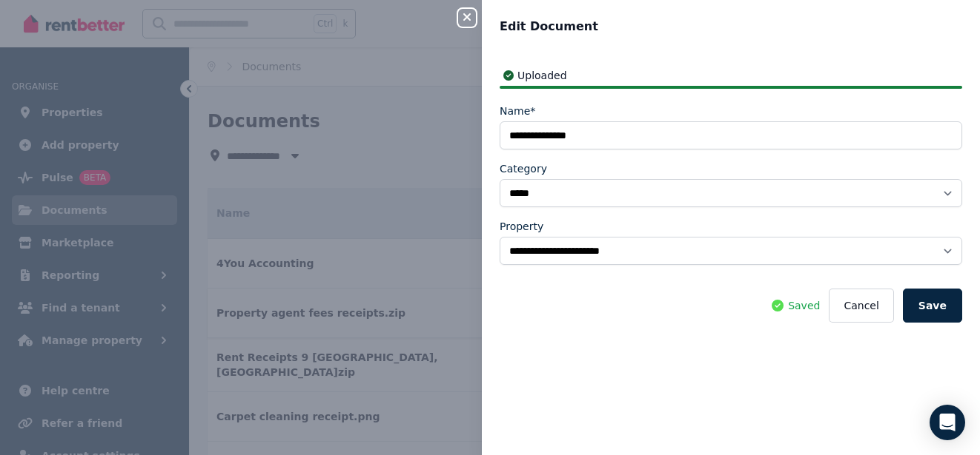 The height and width of the screenshot is (455, 980). I want to click on button: Save, so click(932, 305).